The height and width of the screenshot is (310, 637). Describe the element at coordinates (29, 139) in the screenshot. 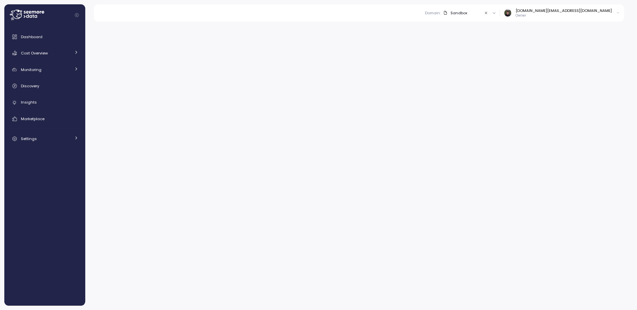

I see `span: Settings` at that location.